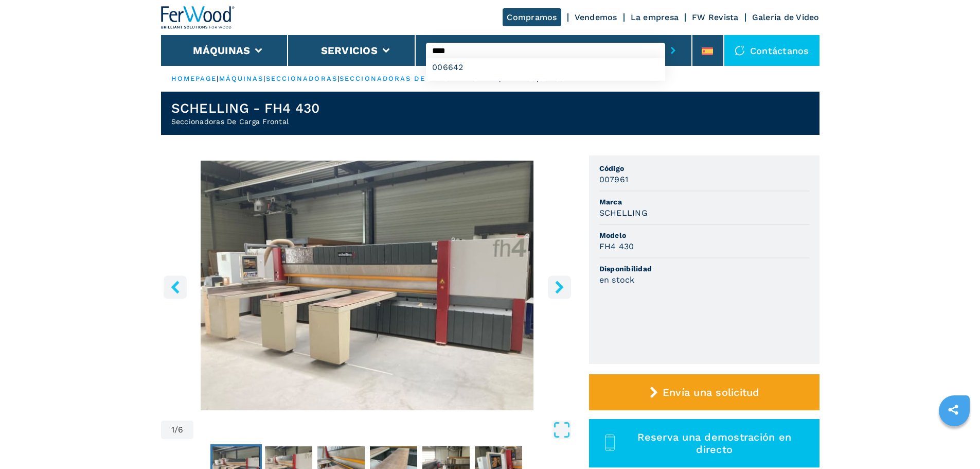 The width and height of the screenshot is (980, 469). I want to click on span: Modelo, so click(704, 235).